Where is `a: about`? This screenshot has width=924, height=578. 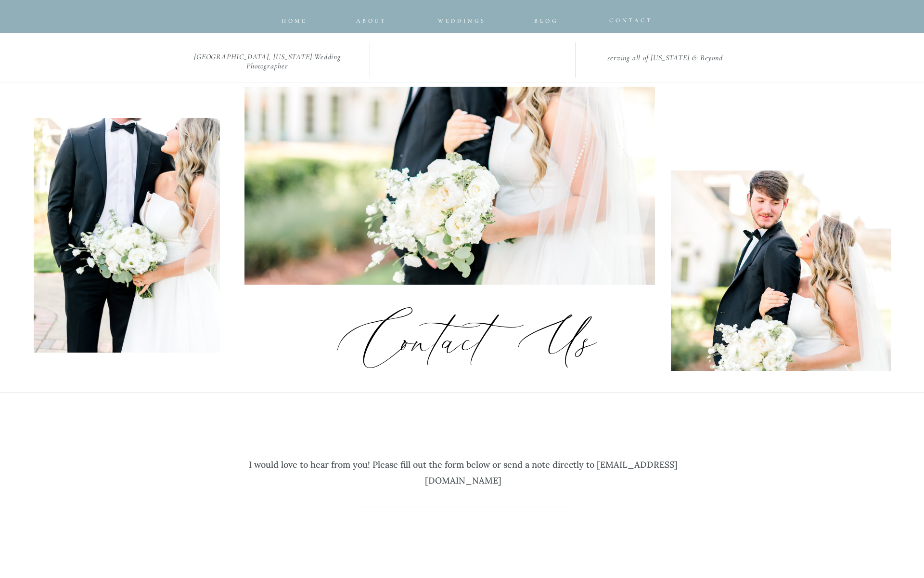 a: about is located at coordinates (370, 18).